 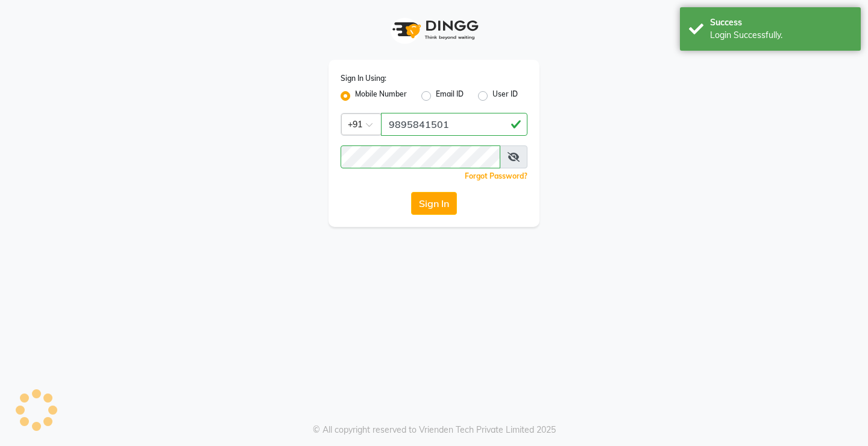 I want to click on label: User ID, so click(x=506, y=96).